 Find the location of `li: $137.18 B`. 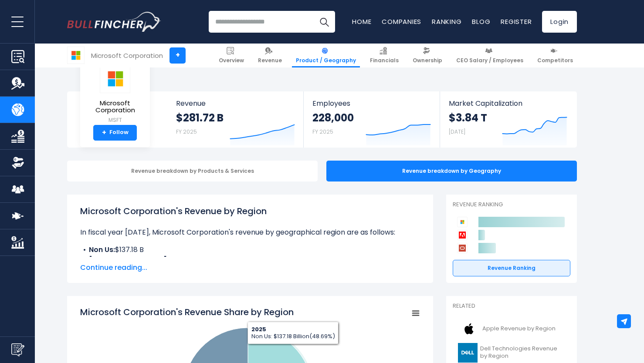

li: $137.18 B is located at coordinates (250, 250).